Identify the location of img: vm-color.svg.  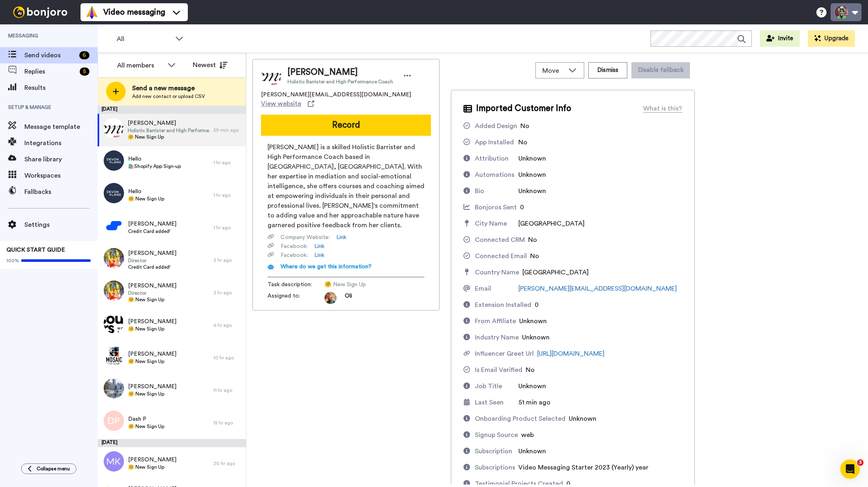
(92, 12).